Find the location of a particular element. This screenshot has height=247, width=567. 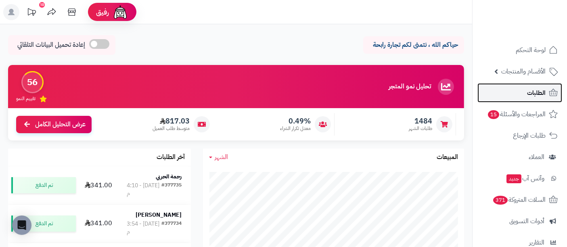

span: 15 is located at coordinates (493, 115).